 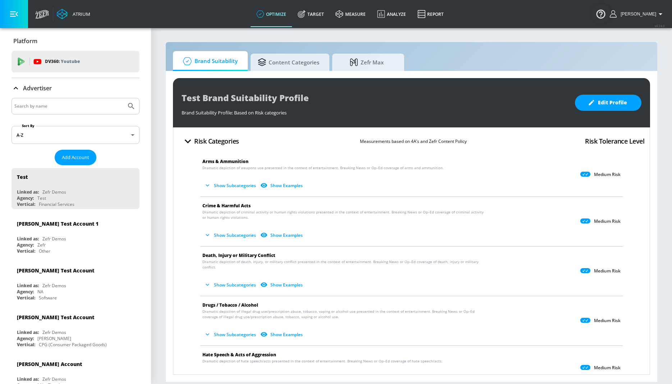 I want to click on button: Edit Profile, so click(x=608, y=102).